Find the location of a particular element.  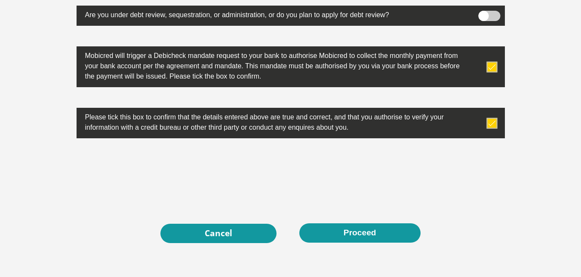

label: Mobicred will trigger a Debicheck mandate request to your bank to authorise Mobicred to collect t... is located at coordinates (269, 65).